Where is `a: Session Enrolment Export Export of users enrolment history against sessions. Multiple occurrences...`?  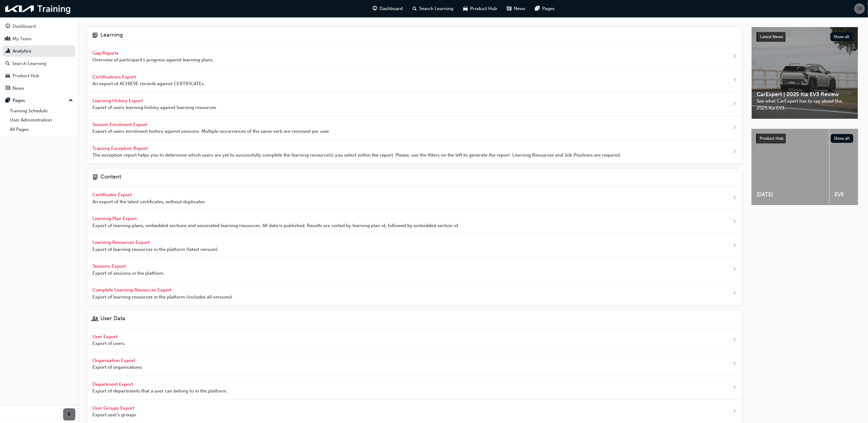 a: Session Enrolment Export Export of users enrolment history against sessions. Multiple occurrences... is located at coordinates (415, 128).